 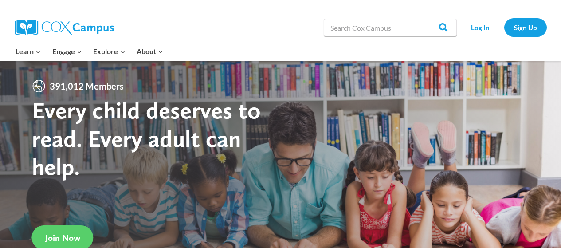 What do you see at coordinates (64, 28) in the screenshot?
I see `img: Cox Campus` at bounding box center [64, 28].